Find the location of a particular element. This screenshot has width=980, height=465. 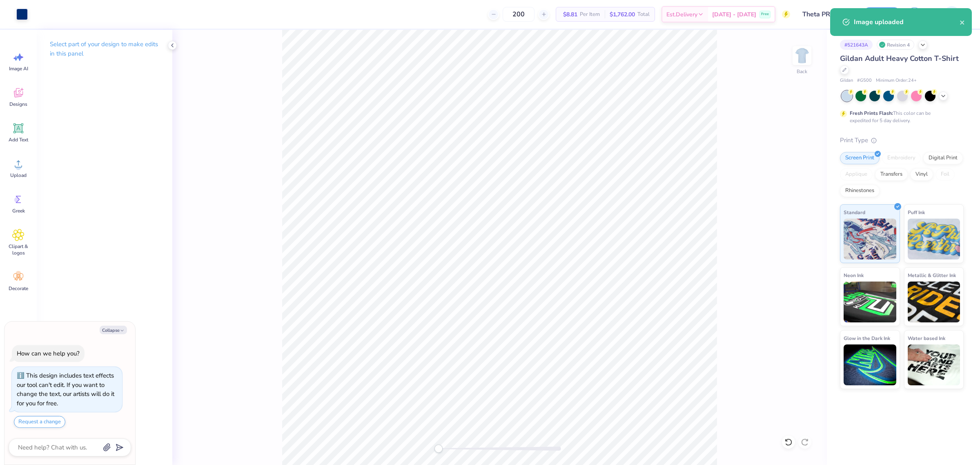

div: Accessibility label is located at coordinates (439, 448).